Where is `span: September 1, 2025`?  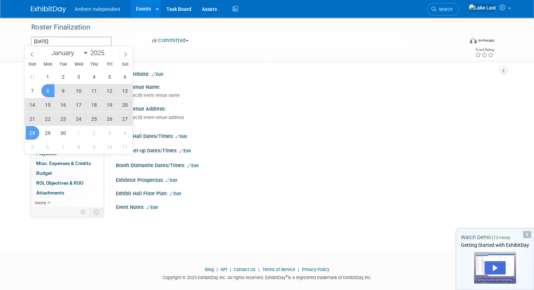
span: September 1, 2025 is located at coordinates (48, 77).